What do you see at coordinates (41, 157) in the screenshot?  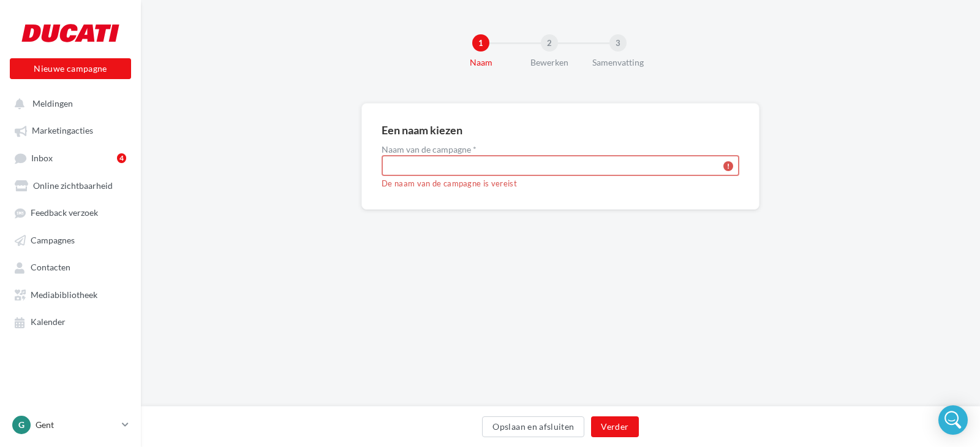 I see `span: Inbox` at bounding box center [41, 157].